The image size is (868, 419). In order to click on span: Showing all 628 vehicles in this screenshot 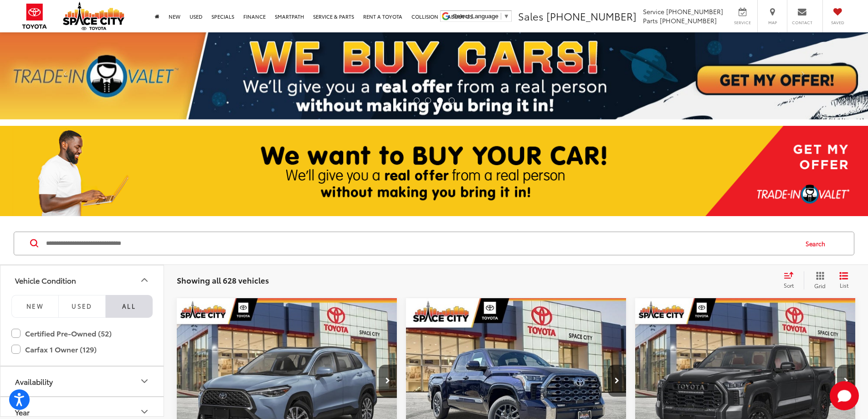, I will do `click(223, 280)`.